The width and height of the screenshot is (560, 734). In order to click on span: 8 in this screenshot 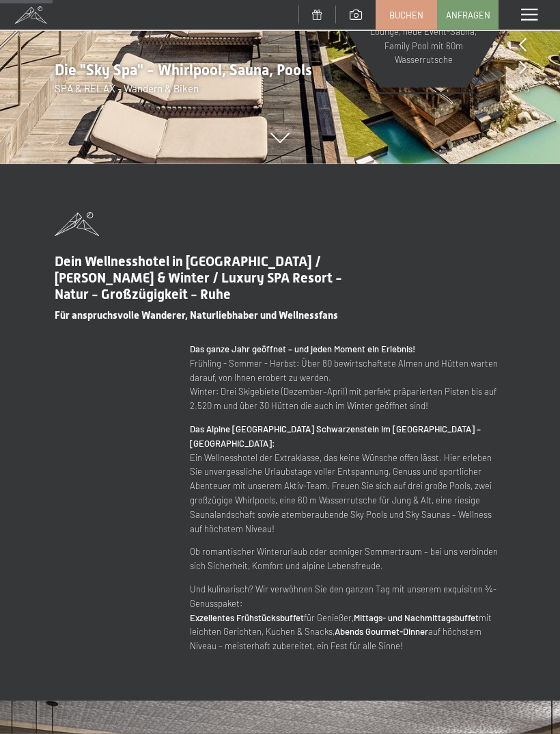, I will do `click(527, 88)`.